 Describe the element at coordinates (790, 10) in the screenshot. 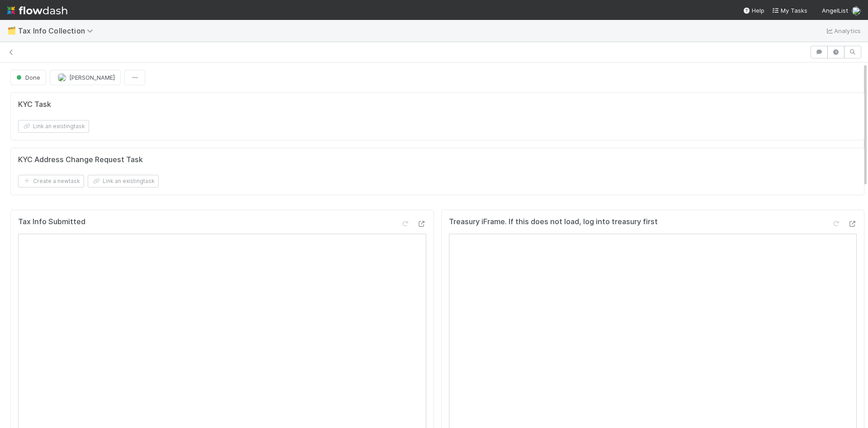

I see `span: My Tasks` at that location.